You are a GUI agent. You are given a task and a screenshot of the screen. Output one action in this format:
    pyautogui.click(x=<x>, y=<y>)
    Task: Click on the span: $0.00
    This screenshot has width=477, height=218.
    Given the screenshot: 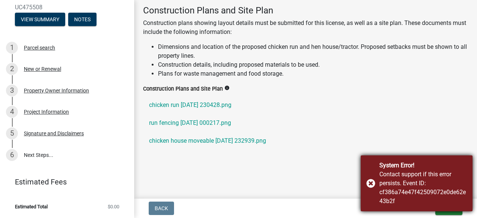 What is the action you would take?
    pyautogui.click(x=113, y=207)
    